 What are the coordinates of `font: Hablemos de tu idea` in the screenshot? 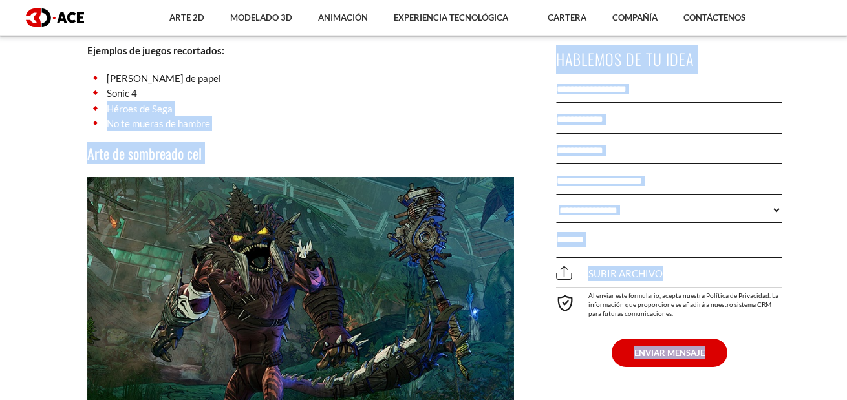 It's located at (624, 59).